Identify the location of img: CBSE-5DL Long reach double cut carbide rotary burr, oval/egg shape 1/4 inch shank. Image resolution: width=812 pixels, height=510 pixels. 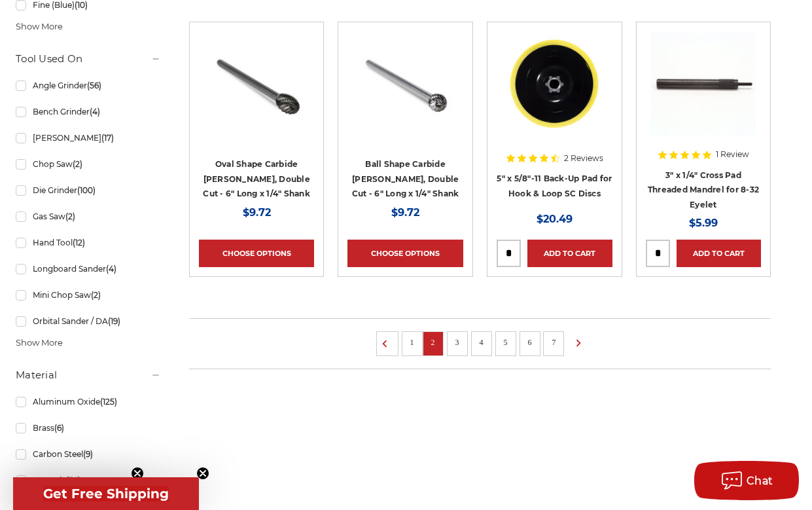
(256, 84).